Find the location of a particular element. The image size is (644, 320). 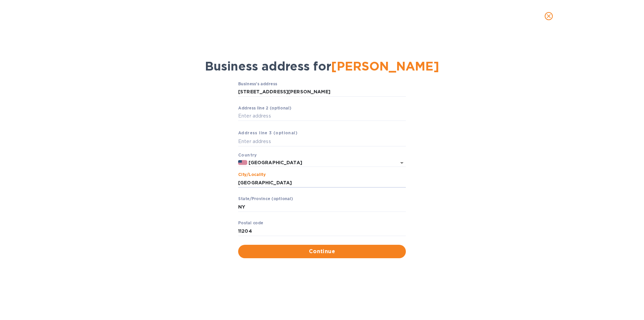

span: Business address for is located at coordinates (322, 66).